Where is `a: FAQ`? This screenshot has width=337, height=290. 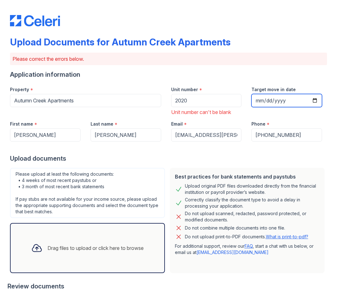 a: FAQ is located at coordinates (249, 245).